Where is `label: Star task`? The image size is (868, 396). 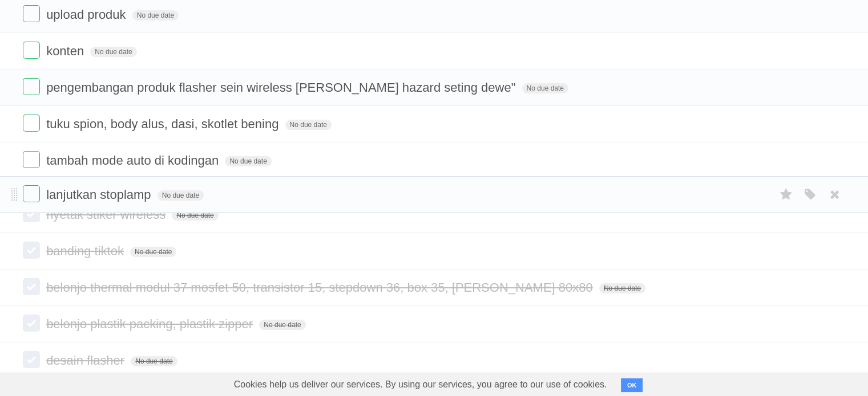
label: Star task is located at coordinates (787, 195).